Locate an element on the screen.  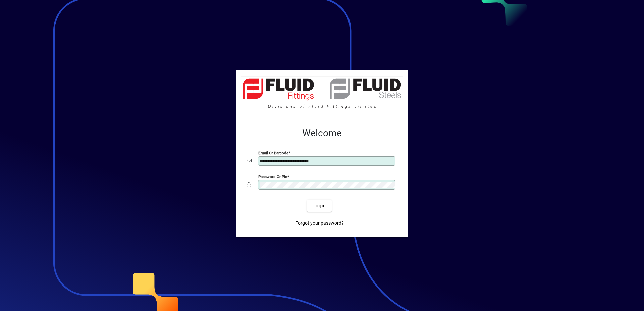
span: Forgot your password? is located at coordinates (319, 223).